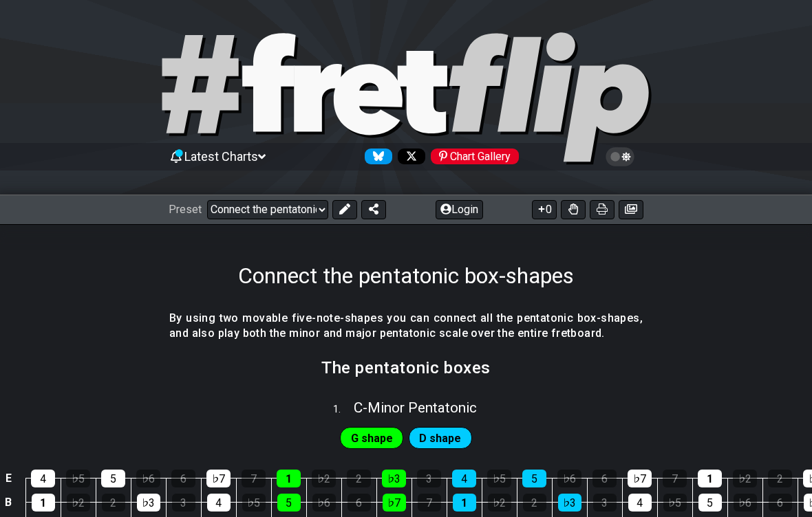  Describe the element at coordinates (459, 209) in the screenshot. I see `button: Login` at that location.